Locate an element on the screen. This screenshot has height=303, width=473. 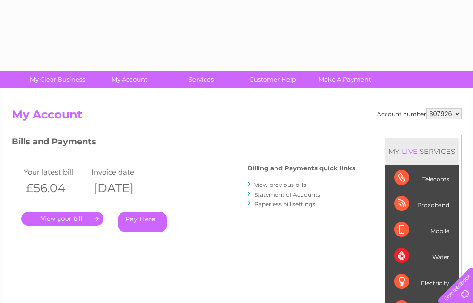
th: £56.04 is located at coordinates (55, 188).